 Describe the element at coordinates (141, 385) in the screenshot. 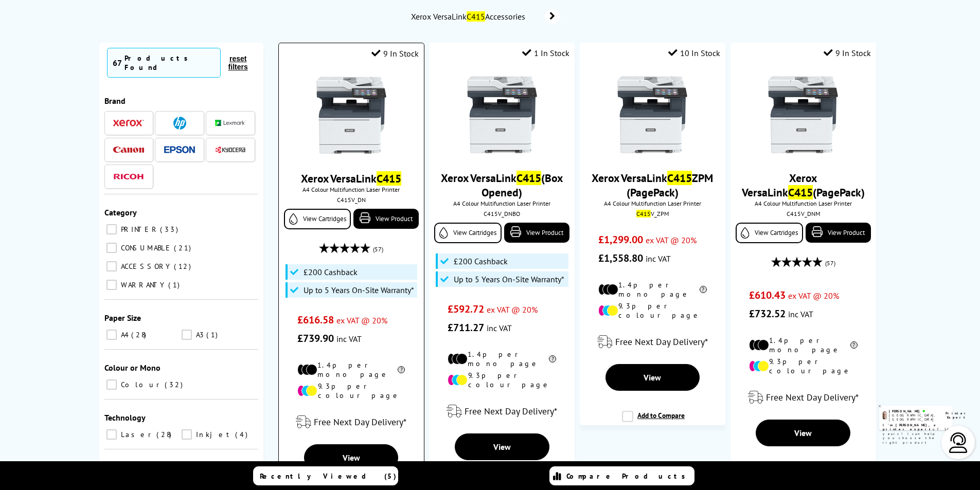

I see `span: Colour` at that location.